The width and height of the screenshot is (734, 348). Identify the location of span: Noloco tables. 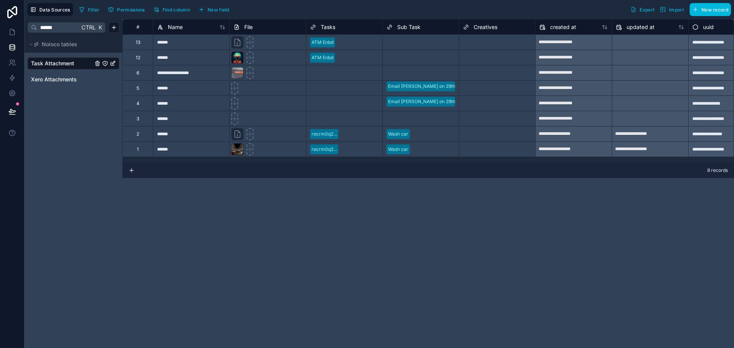
(59, 44).